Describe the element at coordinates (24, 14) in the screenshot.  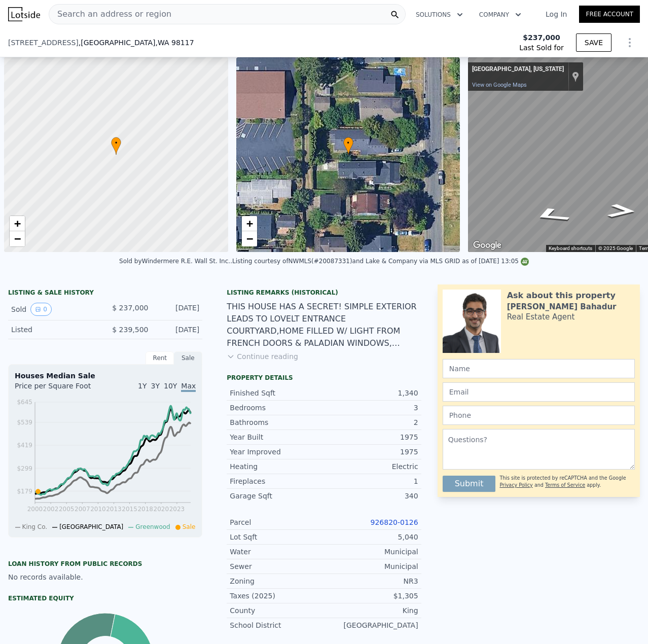
I see `img: Lotside` at that location.